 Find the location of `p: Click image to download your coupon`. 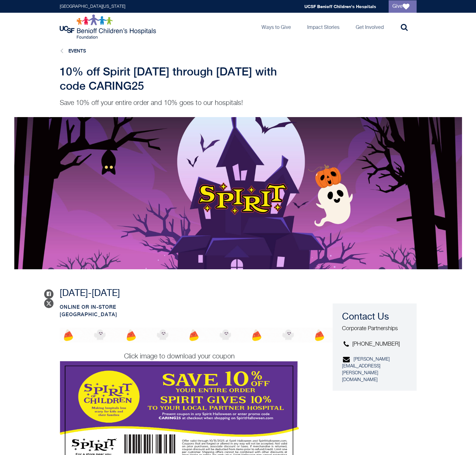

p: Click image to download your coupon is located at coordinates (179, 357).